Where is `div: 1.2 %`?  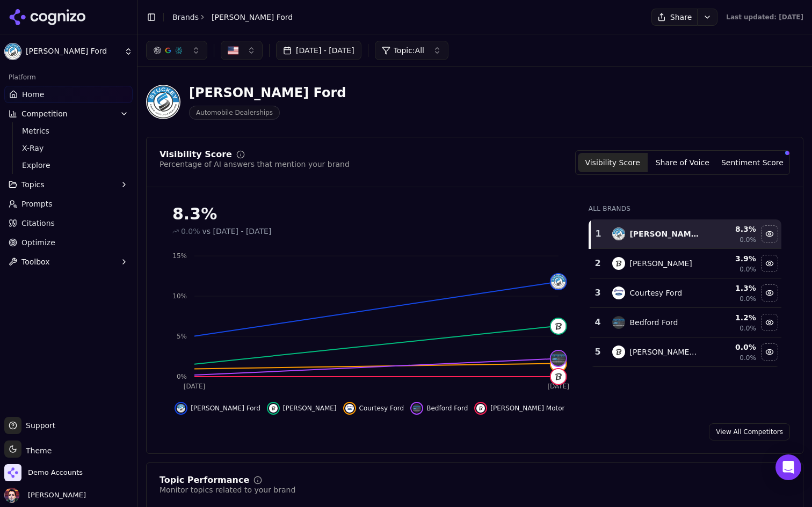 div: 1.2 % is located at coordinates (732, 318).